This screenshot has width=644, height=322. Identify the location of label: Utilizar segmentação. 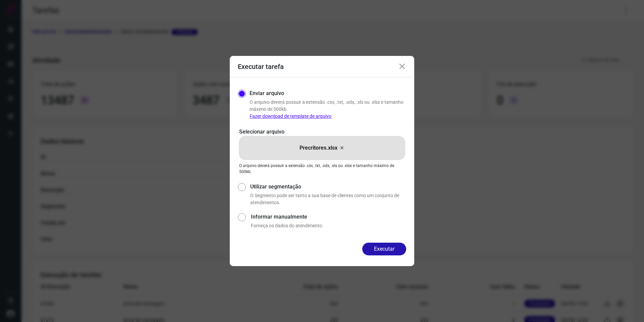
(328, 187).